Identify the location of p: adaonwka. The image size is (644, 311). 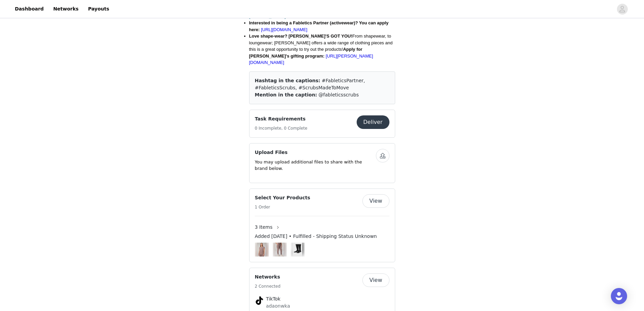
(322, 306).